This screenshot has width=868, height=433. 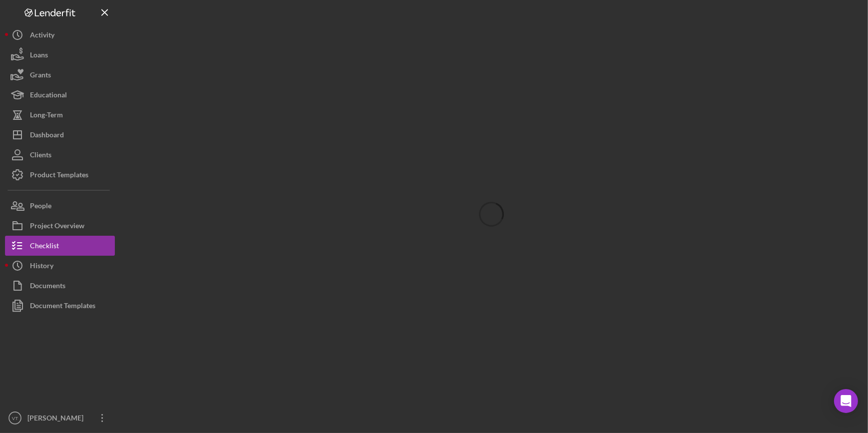 I want to click on a: Activity, so click(x=60, y=35).